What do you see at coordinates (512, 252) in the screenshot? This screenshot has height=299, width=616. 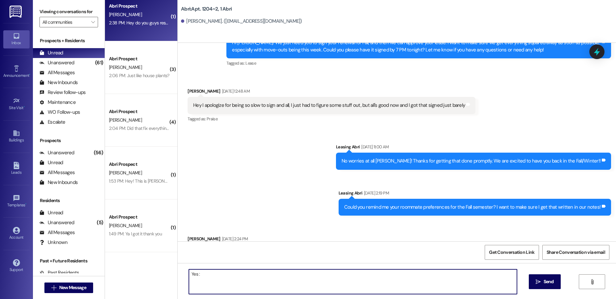 I see `span: Get Conversation Link` at bounding box center [512, 252].